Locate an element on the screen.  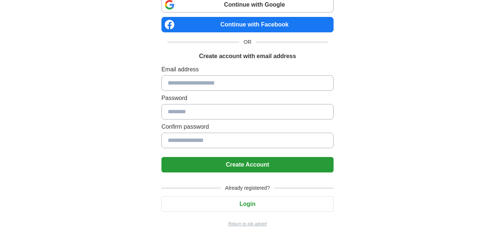
a: Return to job advert is located at coordinates (247, 224).